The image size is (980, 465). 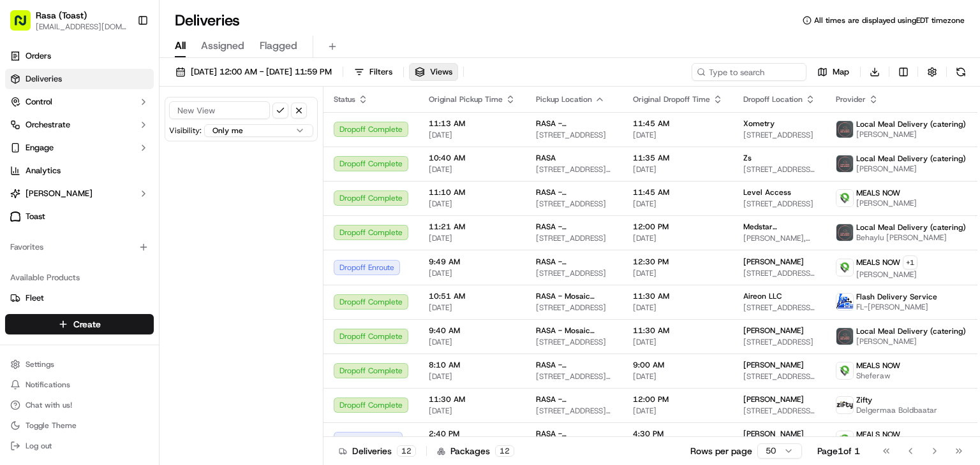 What do you see at coordinates (472, 227) in the screenshot?
I see `span: 11:21 AM` at bounding box center [472, 227].